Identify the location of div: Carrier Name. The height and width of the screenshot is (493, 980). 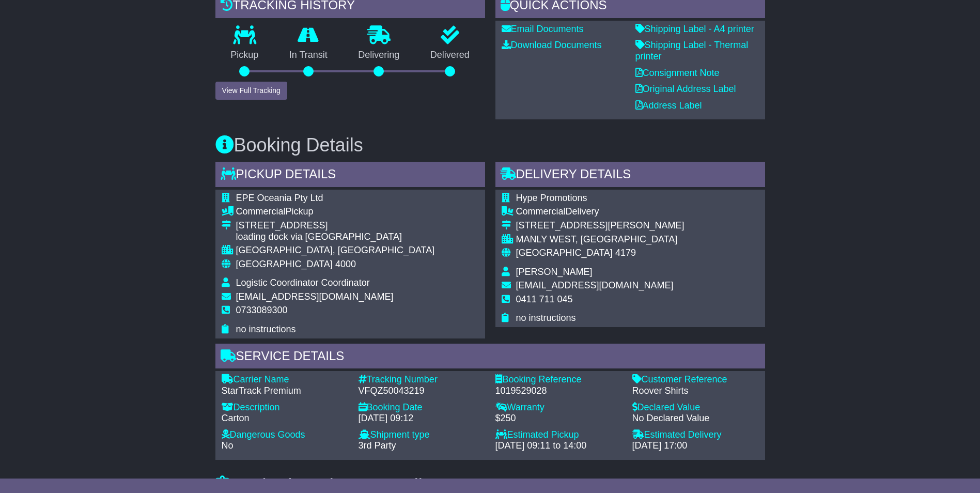
(285, 380).